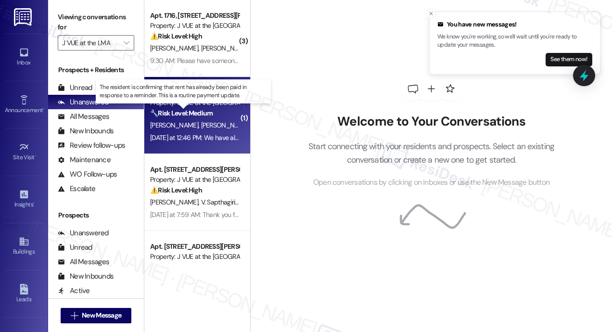 The image size is (612, 332). I want to click on span: Open conversations by clicking on inboxes or use the New Message button, so click(431, 182).